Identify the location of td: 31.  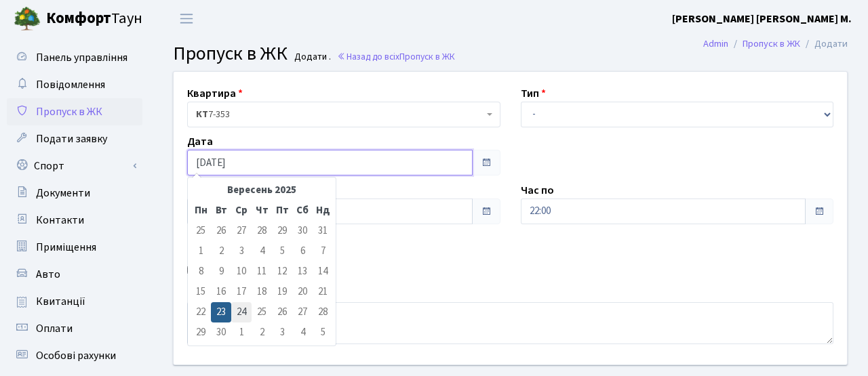
(323, 231).